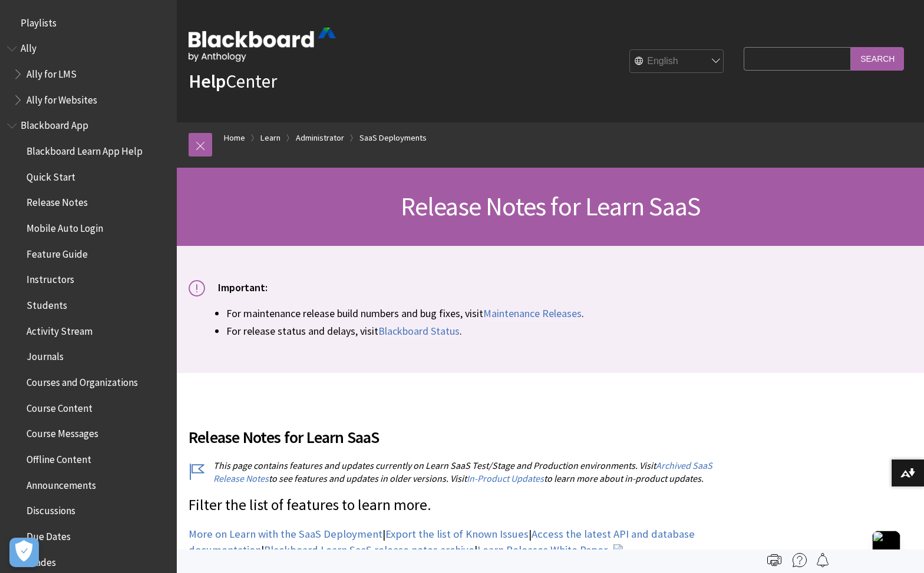 The height and width of the screenshot is (573, 924). I want to click on a: Maintenance Releases, so click(532, 313).